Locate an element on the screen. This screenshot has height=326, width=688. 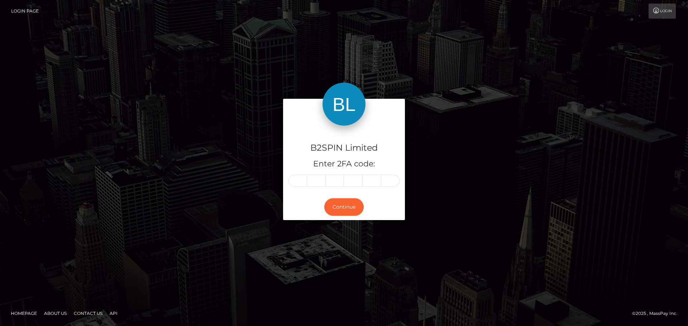
a: Login is located at coordinates (662, 11).